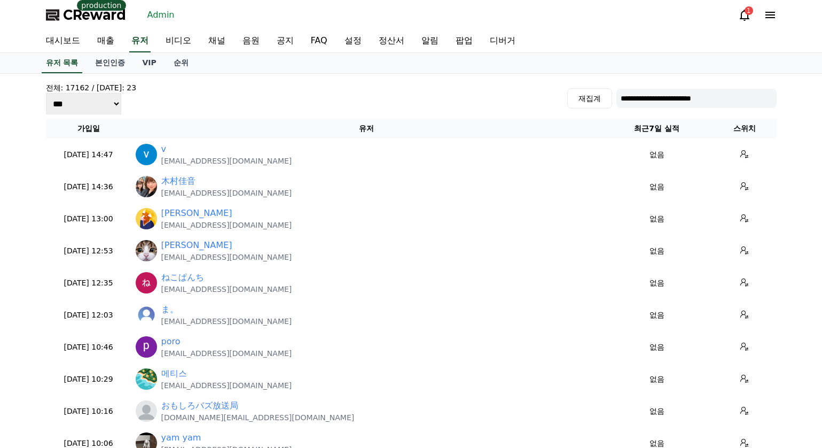  Describe the element at coordinates (392, 41) in the screenshot. I see `a: 정산서` at that location.